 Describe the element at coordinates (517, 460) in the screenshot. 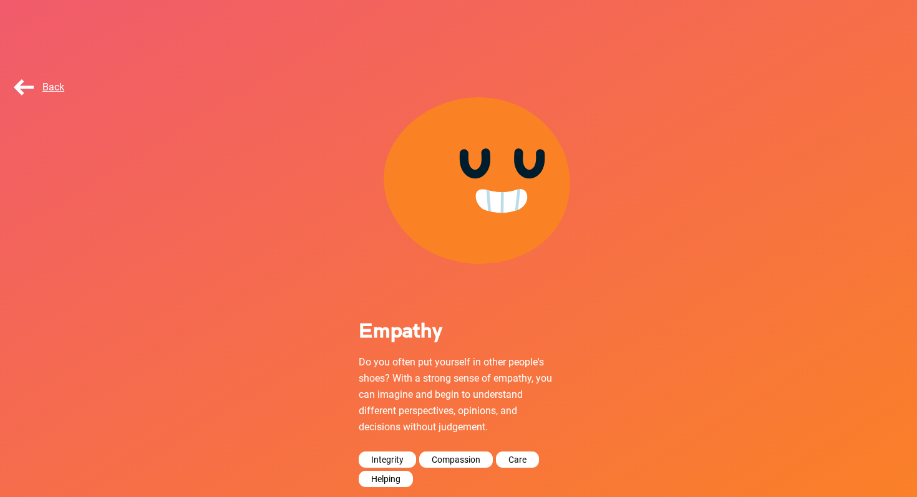

I see `div: Care` at that location.